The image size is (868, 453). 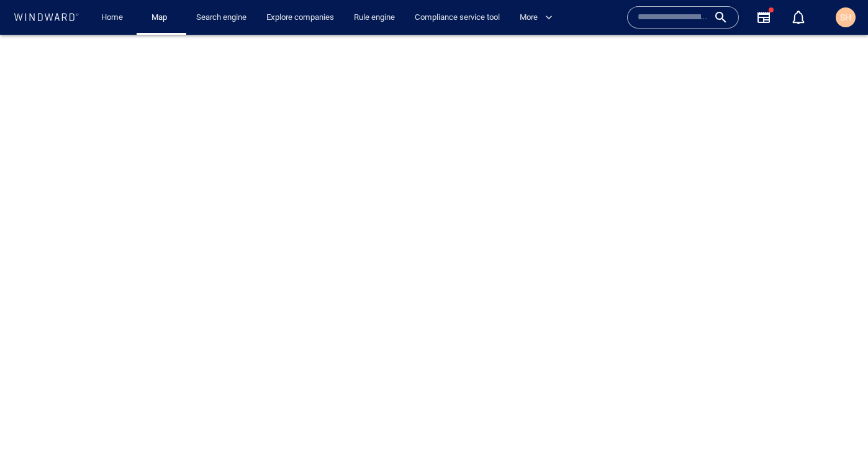 What do you see at coordinates (300, 17) in the screenshot?
I see `button: Explore companies` at bounding box center [300, 17].